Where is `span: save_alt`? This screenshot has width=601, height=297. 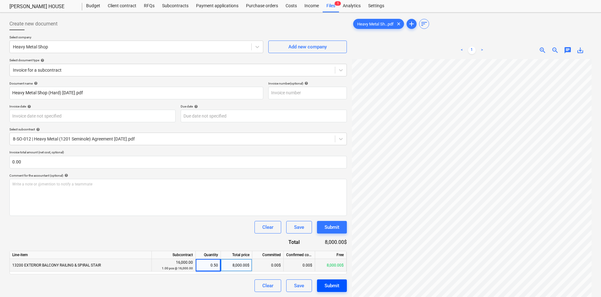
span: save_alt is located at coordinates (581, 50).